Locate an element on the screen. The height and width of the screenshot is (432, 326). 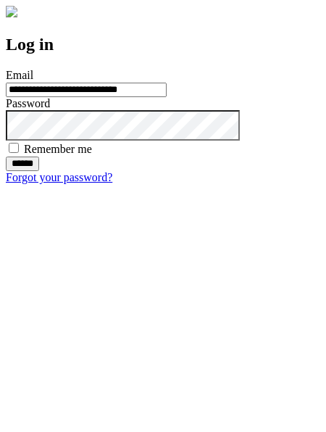
img: logo-4e3dc11c47720685a147b03b5a06dd966a58ff35d612b21f08c02c0306f2b779.png is located at coordinates (12, 12).